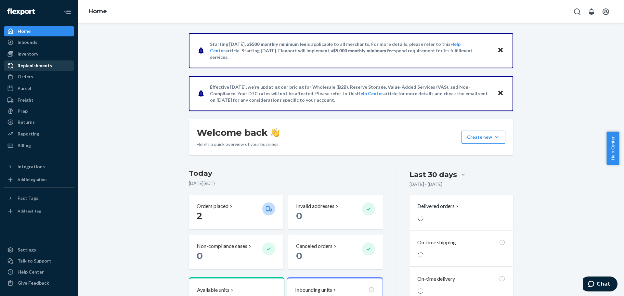  Describe the element at coordinates (39, 198) in the screenshot. I see `button: Fast Tags` at that location.